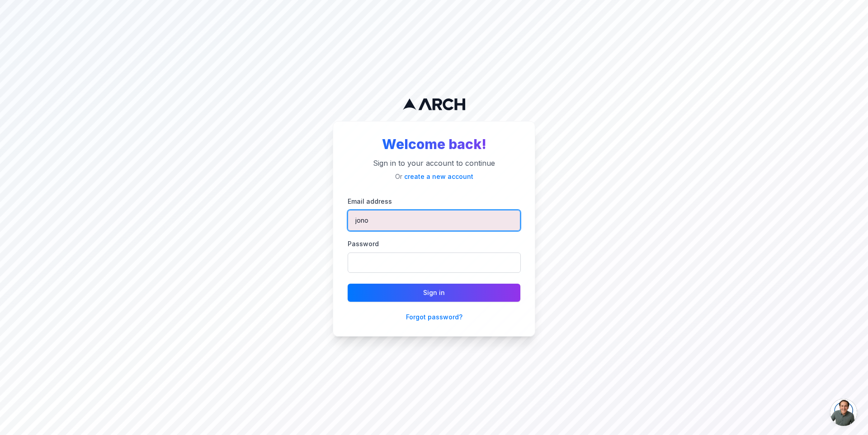 The width and height of the screenshot is (868, 435). What do you see at coordinates (434, 317) in the screenshot?
I see `button: Forgot password?` at bounding box center [434, 317].